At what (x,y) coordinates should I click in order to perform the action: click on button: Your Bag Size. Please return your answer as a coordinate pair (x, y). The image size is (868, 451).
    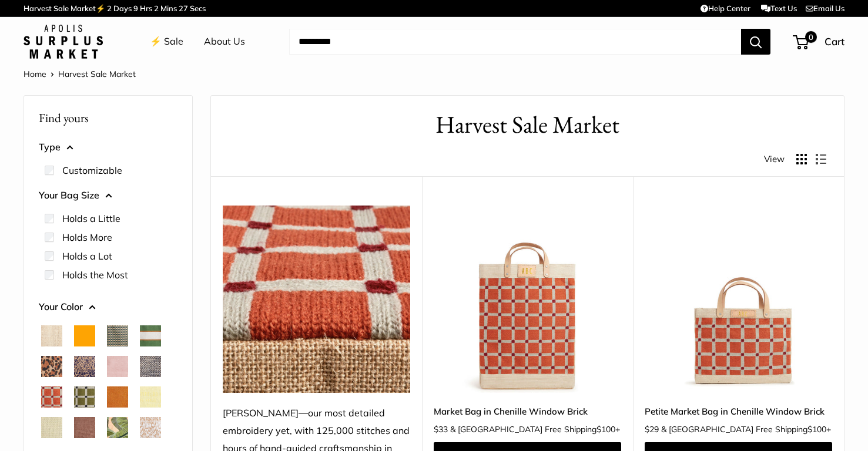
    Looking at the image, I should click on (108, 196).